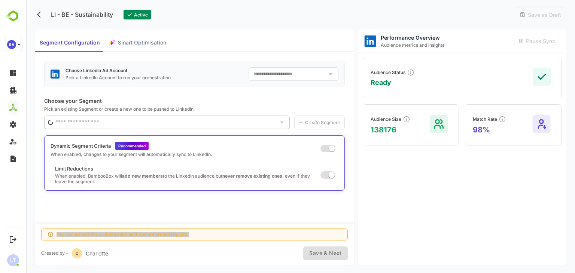 The width and height of the screenshot is (575, 273). Describe the element at coordinates (54, 146) in the screenshot. I see `p: Dynamic Segment Criteria` at that location.